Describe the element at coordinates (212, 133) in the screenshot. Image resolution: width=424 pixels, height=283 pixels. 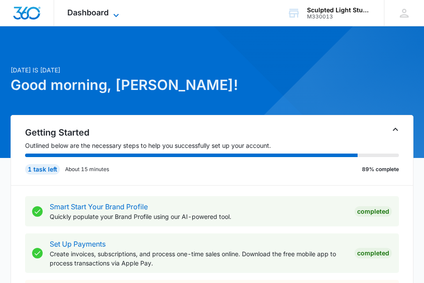
I see `h2: Getting Started` at that location.